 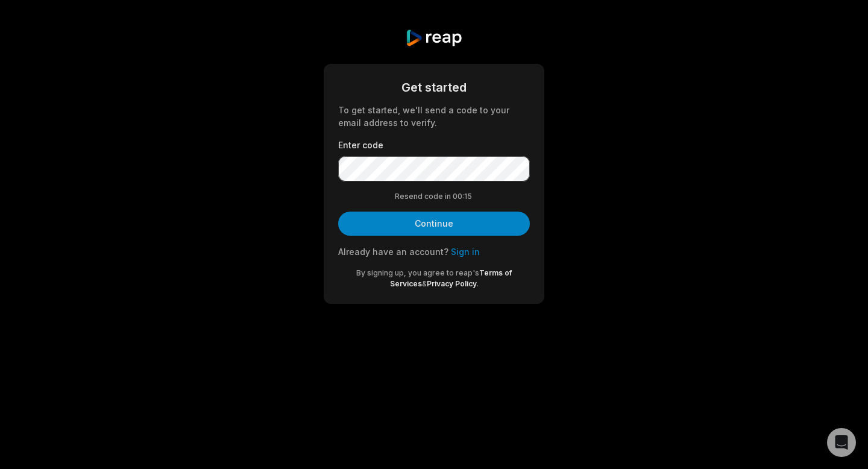 I want to click on div: Get started, so click(x=434, y=88).